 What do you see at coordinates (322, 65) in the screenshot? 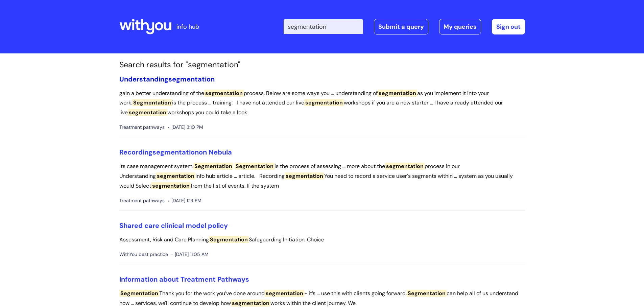
I see `h1: Search results for "segmentation"` at bounding box center [322, 65].